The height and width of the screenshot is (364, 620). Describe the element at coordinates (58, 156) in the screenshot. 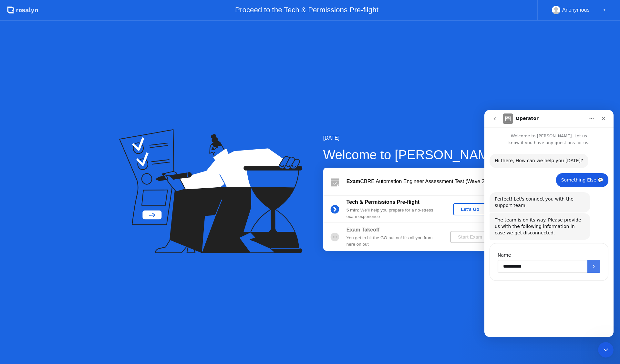

I see `input: Name` at that location.